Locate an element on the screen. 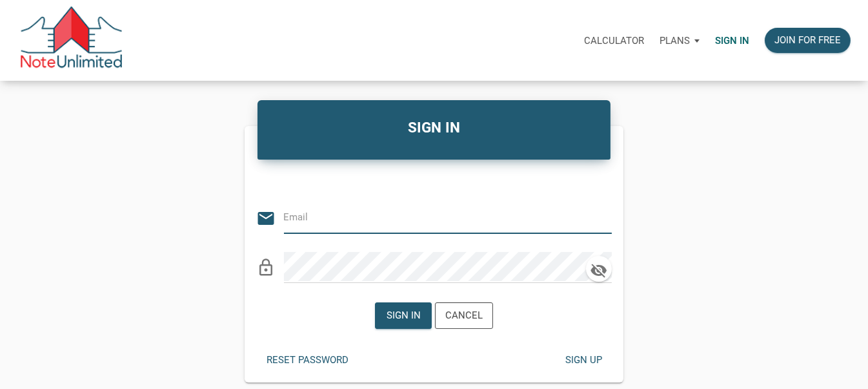 The image size is (868, 389). div: Sign in is located at coordinates (403, 315).